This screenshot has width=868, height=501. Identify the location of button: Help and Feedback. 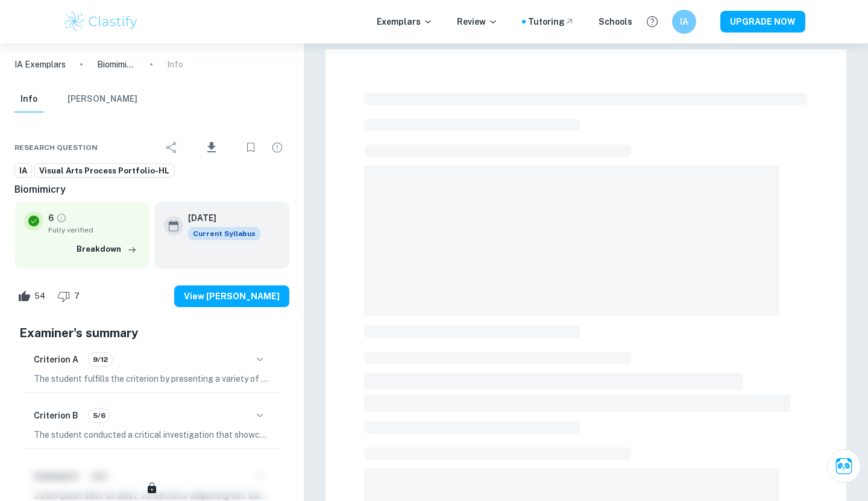
(653, 21).